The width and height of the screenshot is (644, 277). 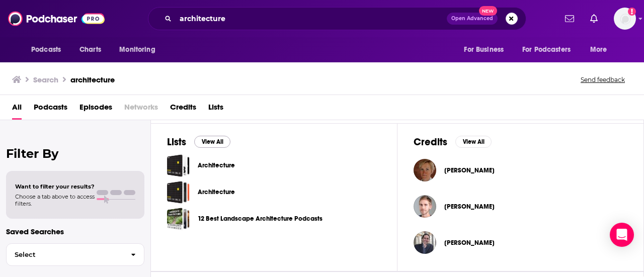 What do you see at coordinates (425, 243) in the screenshot?
I see `img: Gonzalo Lizarralde` at bounding box center [425, 243].